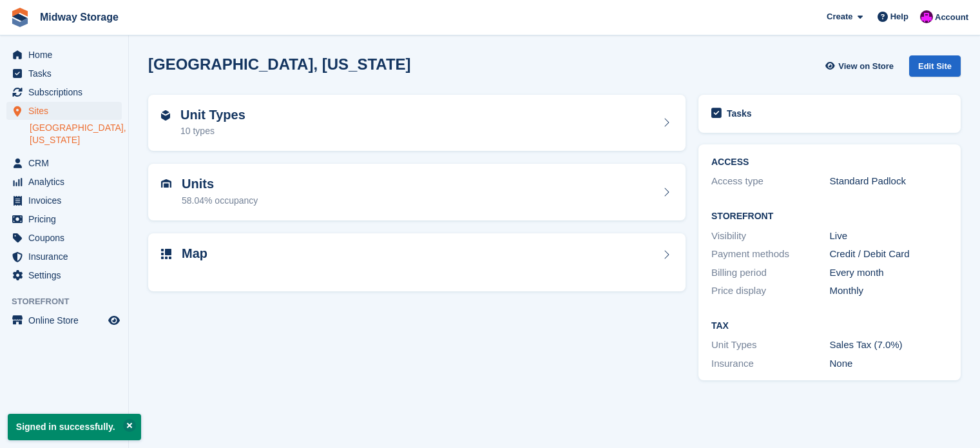 The height and width of the screenshot is (448, 980). I want to click on span: Storefront, so click(70, 301).